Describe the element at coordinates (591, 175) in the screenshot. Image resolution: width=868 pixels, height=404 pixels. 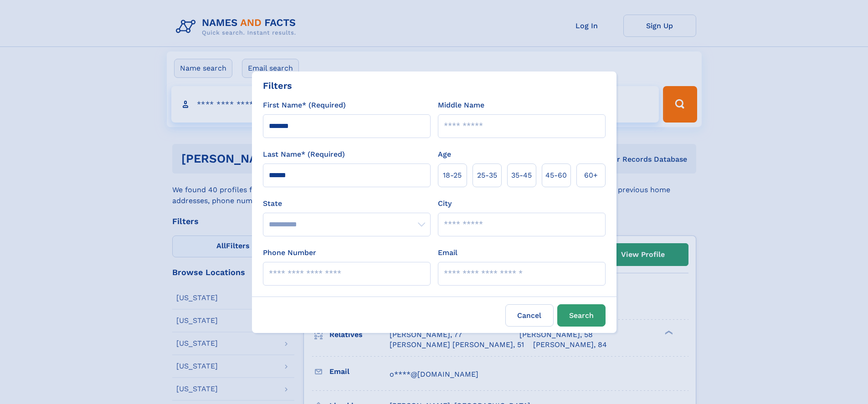
I see `span: 60+` at that location.